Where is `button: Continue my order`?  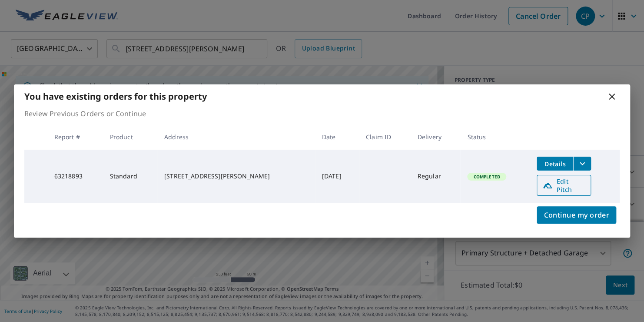
button: Continue my order is located at coordinates (576, 215).